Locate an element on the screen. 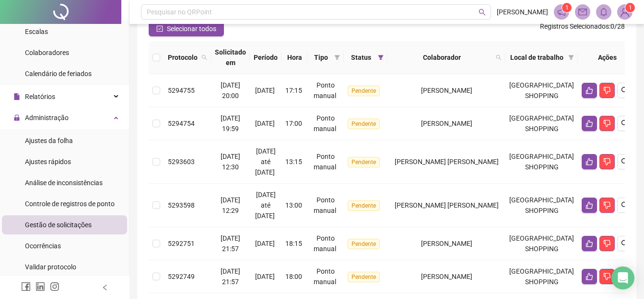  span: instagram is located at coordinates (55, 287).